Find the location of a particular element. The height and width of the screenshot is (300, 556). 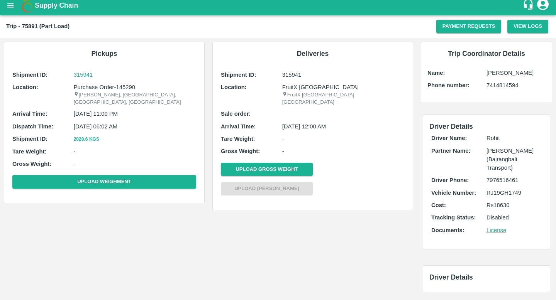

p: Disabled is located at coordinates (514, 218).